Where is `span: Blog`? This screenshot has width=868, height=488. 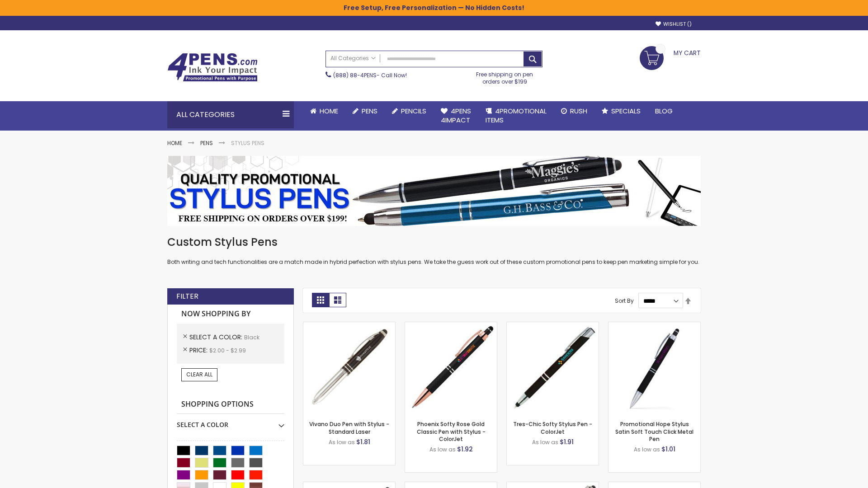
span: Blog is located at coordinates (663, 111).